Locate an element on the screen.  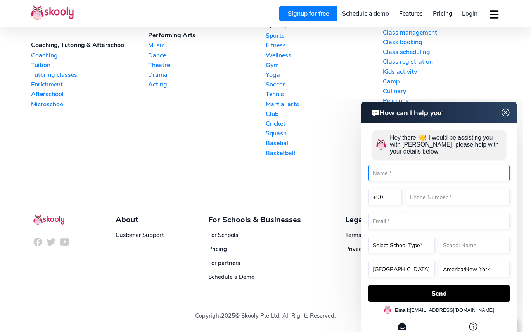
a: Wellness is located at coordinates (324, 55).